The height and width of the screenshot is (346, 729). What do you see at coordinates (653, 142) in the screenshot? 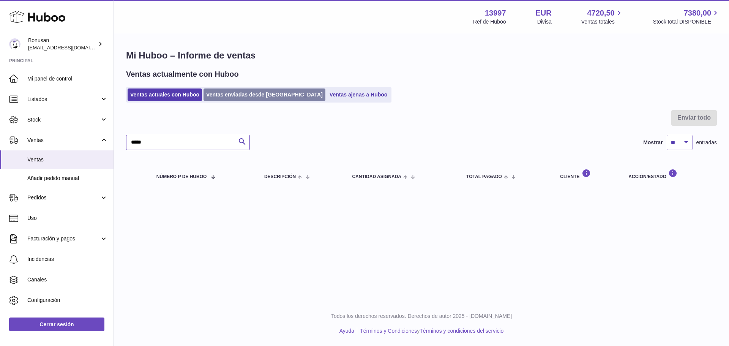
I see `label: Mostrar` at bounding box center [653, 142].